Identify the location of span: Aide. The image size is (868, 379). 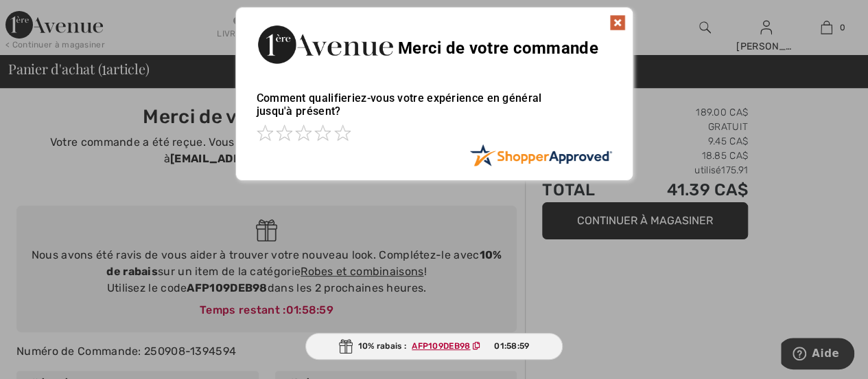
(45, 16).